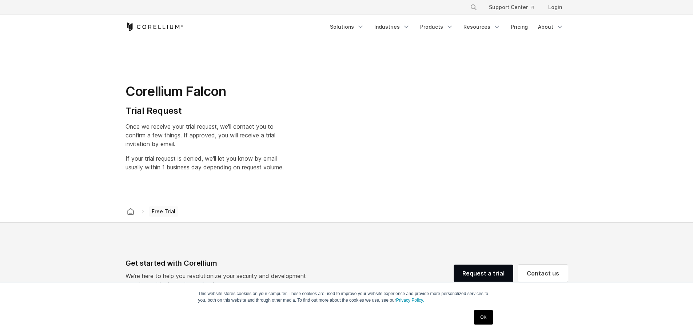 The height and width of the screenshot is (334, 693). Describe the element at coordinates (347, 297) in the screenshot. I see `p: This website stores cookies on your computer. These cookies are used to improve your website expe...` at that location.